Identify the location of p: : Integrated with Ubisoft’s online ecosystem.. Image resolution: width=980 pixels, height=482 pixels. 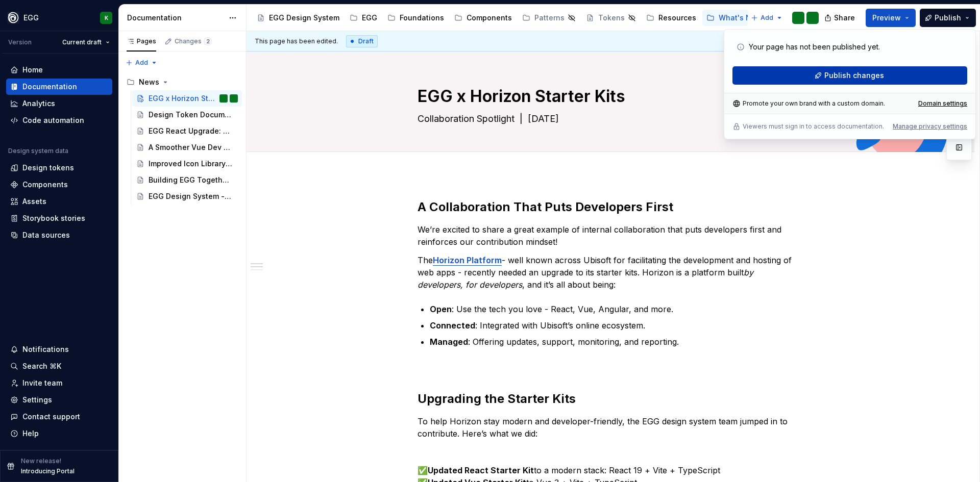
(617, 325).